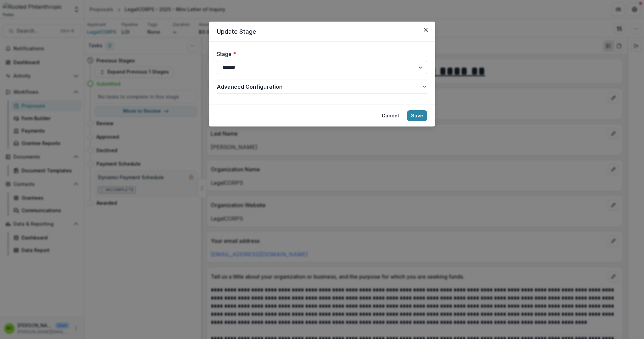  Describe the element at coordinates (417, 115) in the screenshot. I see `button: Save` at that location.